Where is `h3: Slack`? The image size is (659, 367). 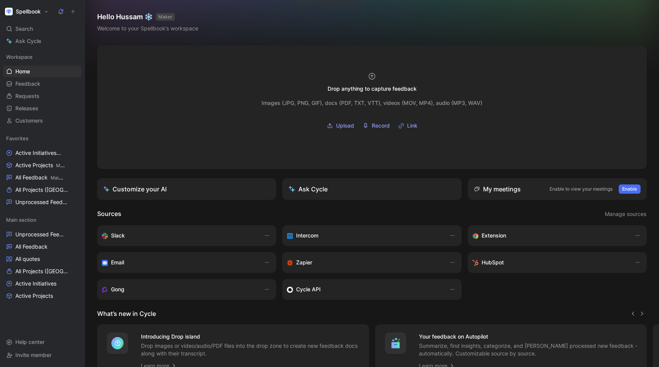
h3: Slack is located at coordinates (118, 235).